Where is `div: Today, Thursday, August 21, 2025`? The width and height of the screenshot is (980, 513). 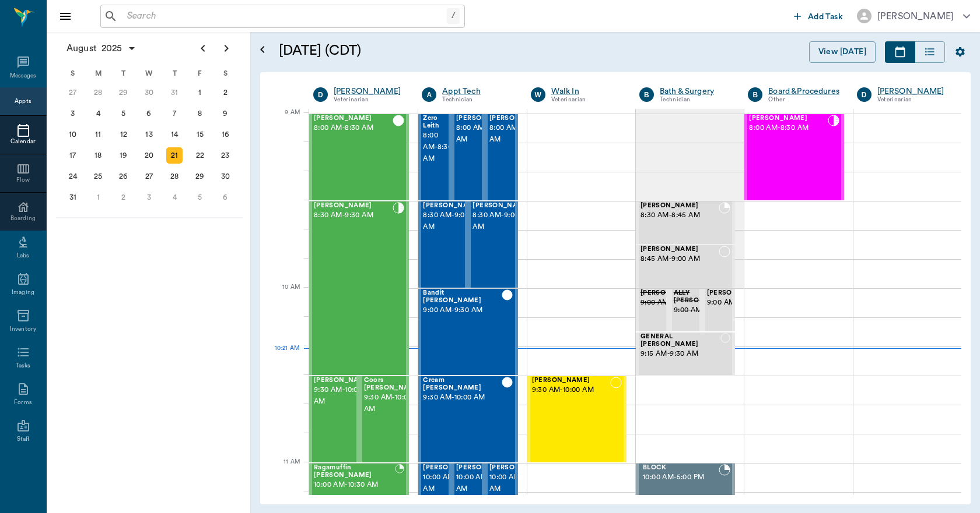 div: Today, Thursday, August 21, 2025 is located at coordinates (175, 156).